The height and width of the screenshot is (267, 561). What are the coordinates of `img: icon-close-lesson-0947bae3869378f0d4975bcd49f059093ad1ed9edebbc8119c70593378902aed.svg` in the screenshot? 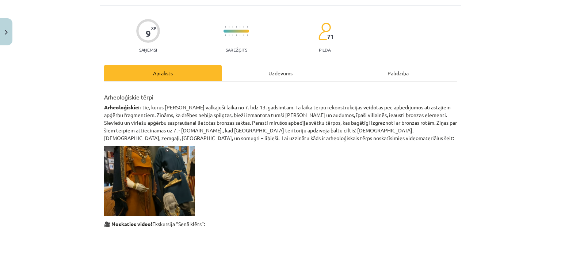 It's located at (6, 32).